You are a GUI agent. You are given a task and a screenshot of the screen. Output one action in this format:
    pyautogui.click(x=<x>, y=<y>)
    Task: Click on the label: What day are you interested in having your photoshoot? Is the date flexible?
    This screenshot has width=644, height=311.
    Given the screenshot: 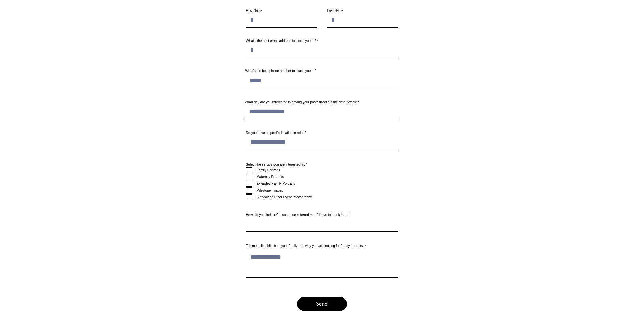 What is the action you would take?
    pyautogui.click(x=322, y=102)
    